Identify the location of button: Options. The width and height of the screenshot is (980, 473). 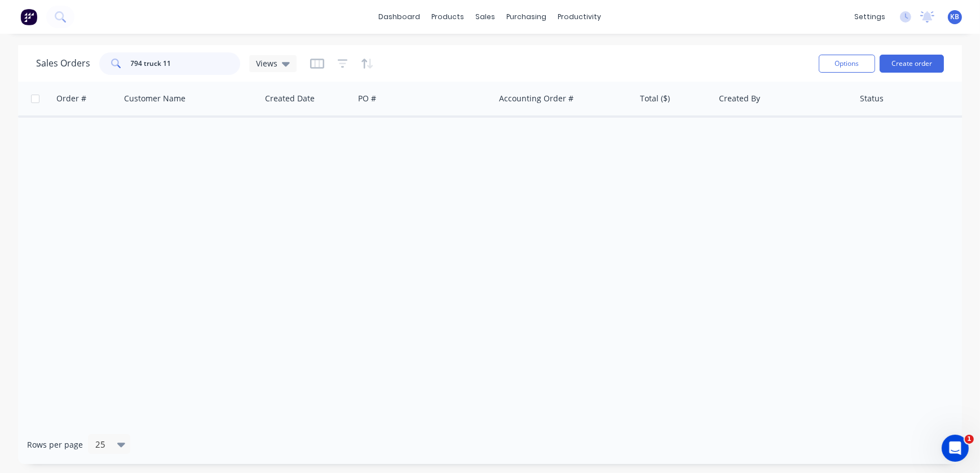
(847, 64).